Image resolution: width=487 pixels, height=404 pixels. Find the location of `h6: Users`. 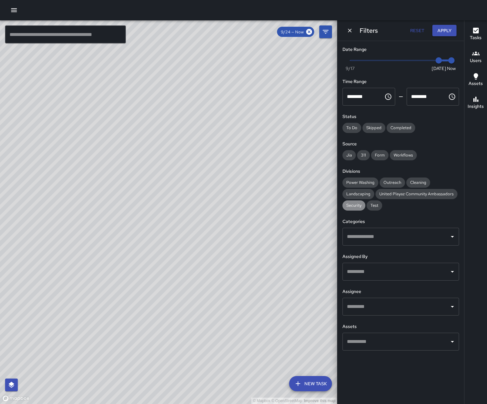

h6: Users is located at coordinates (476, 61).